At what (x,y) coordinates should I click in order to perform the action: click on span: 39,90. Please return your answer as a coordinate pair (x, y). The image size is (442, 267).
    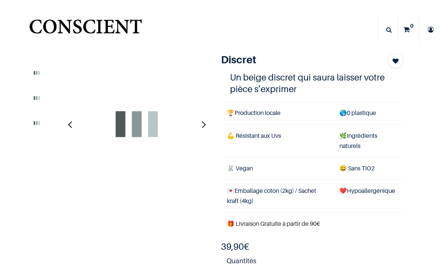
    Looking at the image, I should click on (232, 246).